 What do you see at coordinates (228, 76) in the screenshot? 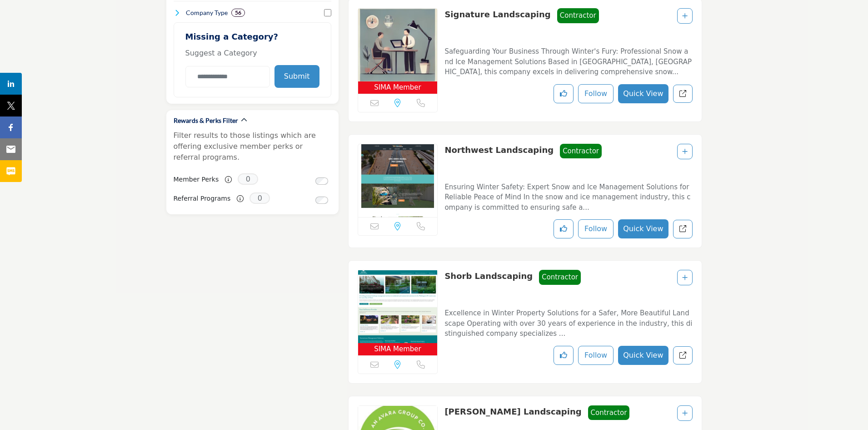
I see `input: Category Name` at bounding box center [228, 76].